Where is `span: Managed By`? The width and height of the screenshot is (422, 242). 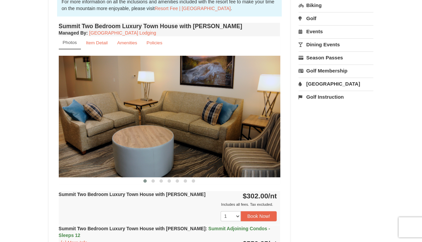
span: Managed By is located at coordinates (73, 33).